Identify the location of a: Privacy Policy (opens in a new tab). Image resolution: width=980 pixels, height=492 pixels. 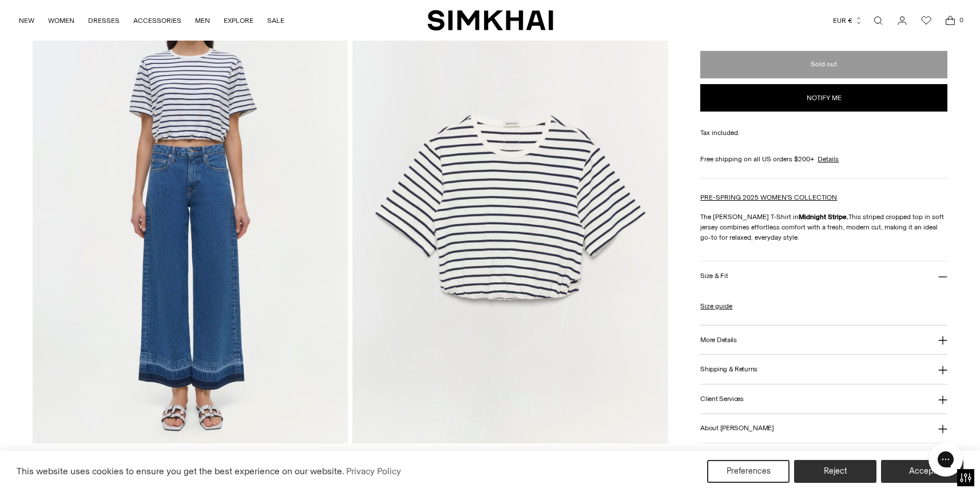
(373, 471).